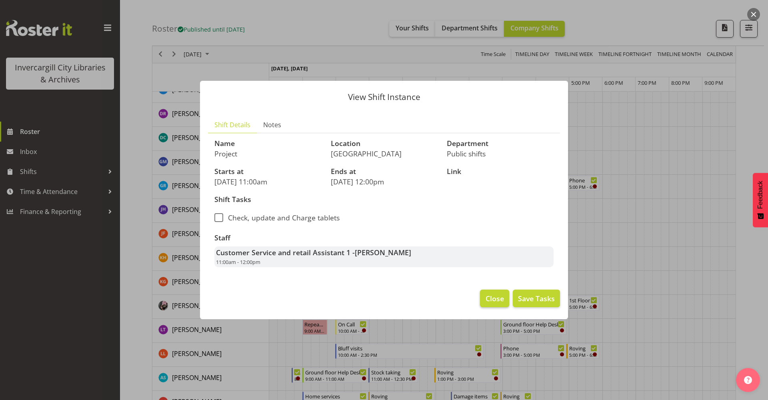 This screenshot has width=768, height=400. Describe the element at coordinates (495, 298) in the screenshot. I see `span: Close` at that location.